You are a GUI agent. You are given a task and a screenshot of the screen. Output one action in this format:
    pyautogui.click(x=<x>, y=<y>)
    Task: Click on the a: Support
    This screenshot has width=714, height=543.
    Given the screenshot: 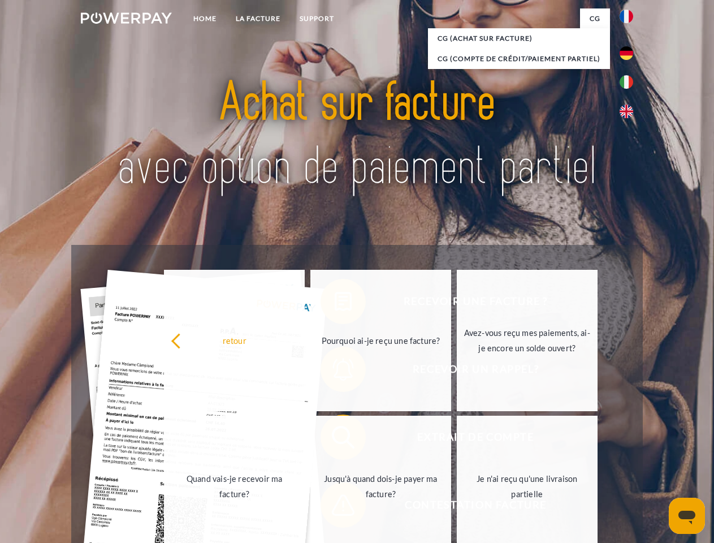 What is the action you would take?
    pyautogui.click(x=317, y=19)
    